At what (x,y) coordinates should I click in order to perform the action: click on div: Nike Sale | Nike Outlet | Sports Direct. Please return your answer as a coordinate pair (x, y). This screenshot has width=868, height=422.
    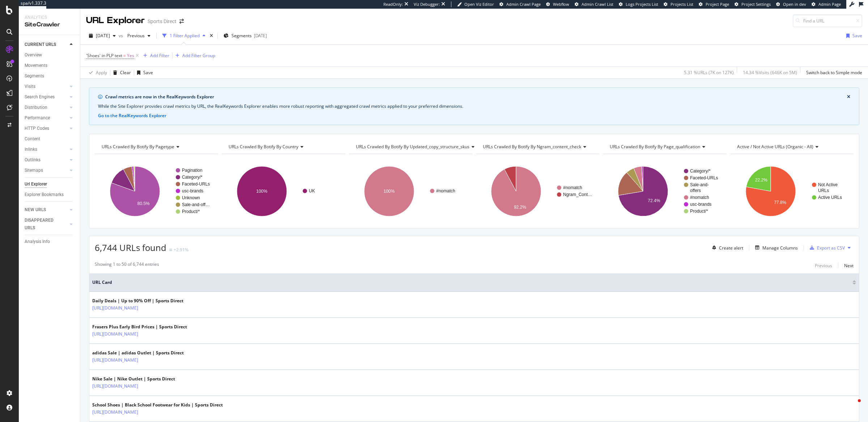
    Looking at the image, I should click on (134, 379).